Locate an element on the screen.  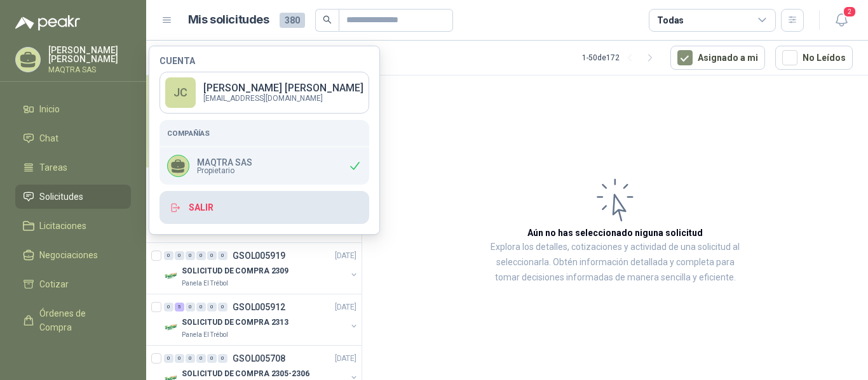
a: Remisiones is located at coordinates (73, 357).